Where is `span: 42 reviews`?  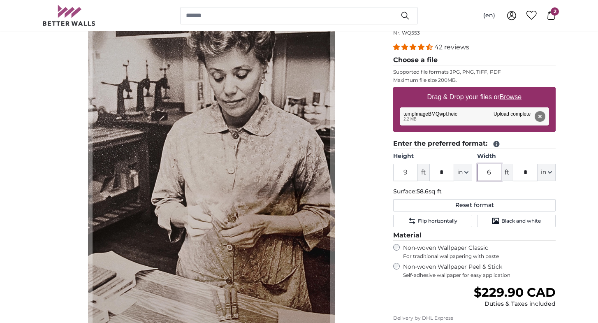
span: 42 reviews is located at coordinates (451, 47).